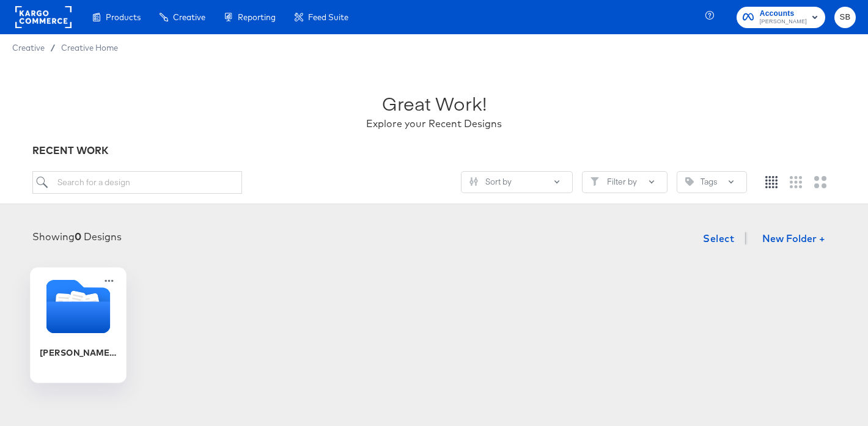 This screenshot has height=426, width=868. I want to click on strong: 0, so click(78, 236).